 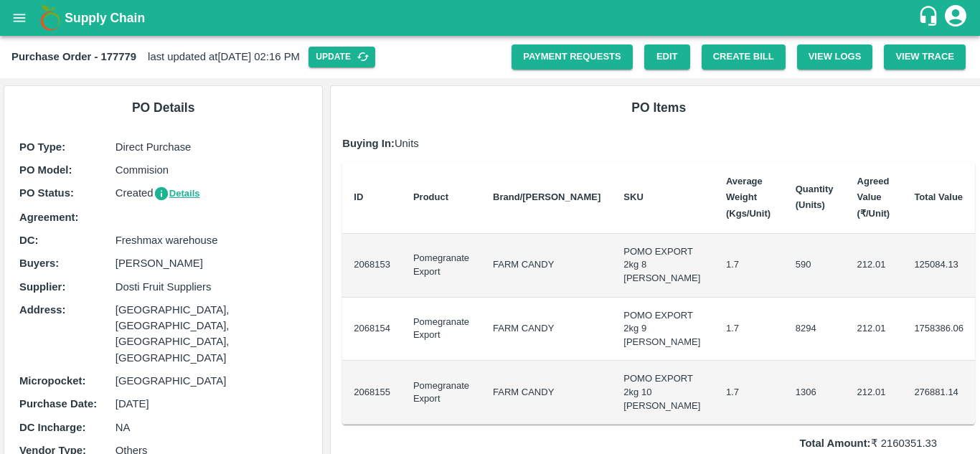 I want to click on p: Created, so click(x=212, y=193).